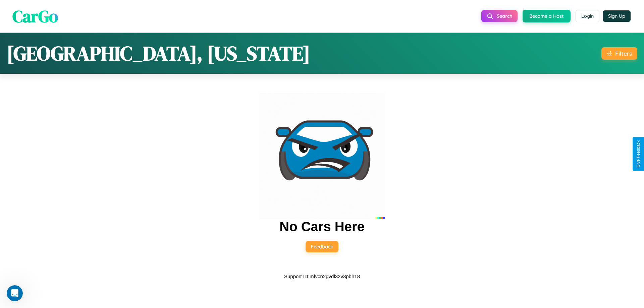 This screenshot has height=308, width=644. Describe the element at coordinates (547, 16) in the screenshot. I see `button: Become a Host` at that location.